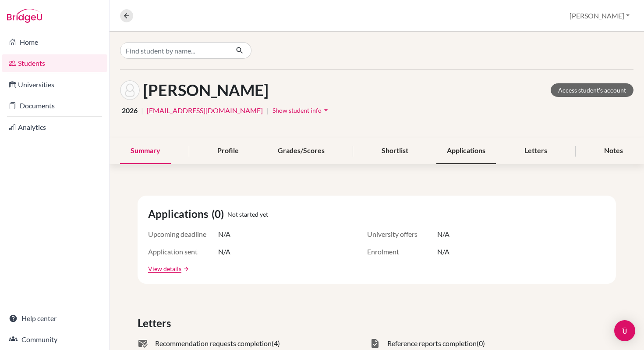  Describe the element at coordinates (174, 50) in the screenshot. I see `input: Find student by name...` at that location.